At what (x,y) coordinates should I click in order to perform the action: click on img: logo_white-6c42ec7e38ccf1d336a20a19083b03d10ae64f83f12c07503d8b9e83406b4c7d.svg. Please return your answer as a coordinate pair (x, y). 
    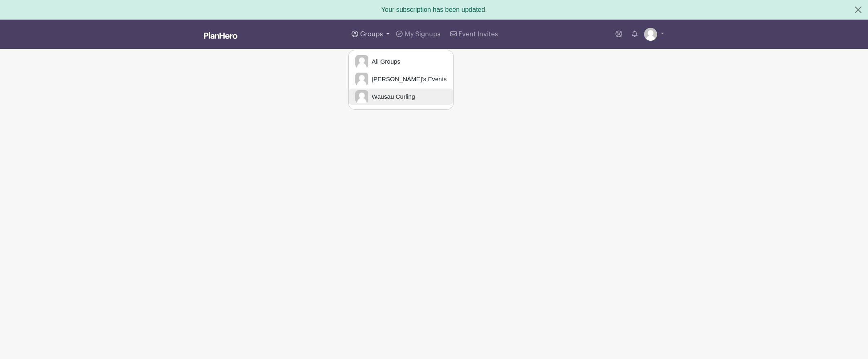
    Looking at the image, I should click on (220, 35).